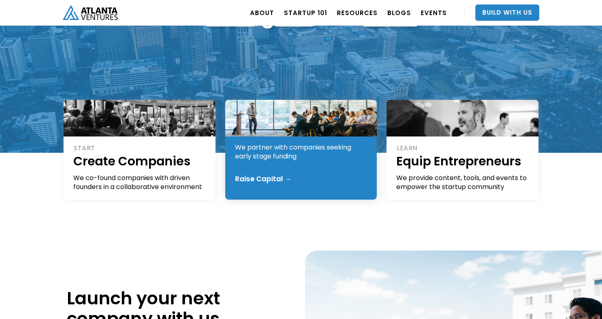 The height and width of the screenshot is (319, 602). What do you see at coordinates (463, 148) in the screenshot?
I see `div: LEARN` at bounding box center [463, 148].